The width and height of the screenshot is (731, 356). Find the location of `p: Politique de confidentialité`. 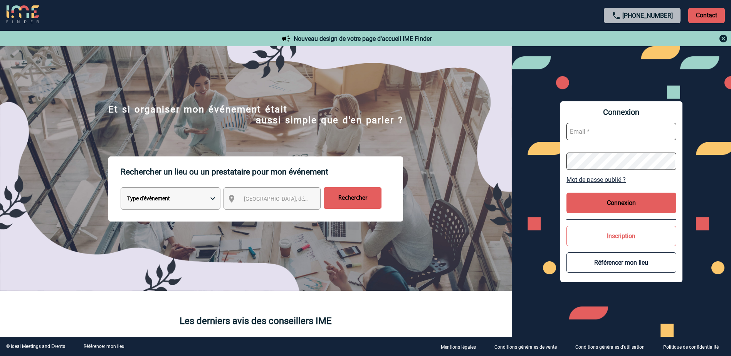

p: Politique de confidentialité is located at coordinates (690, 347).